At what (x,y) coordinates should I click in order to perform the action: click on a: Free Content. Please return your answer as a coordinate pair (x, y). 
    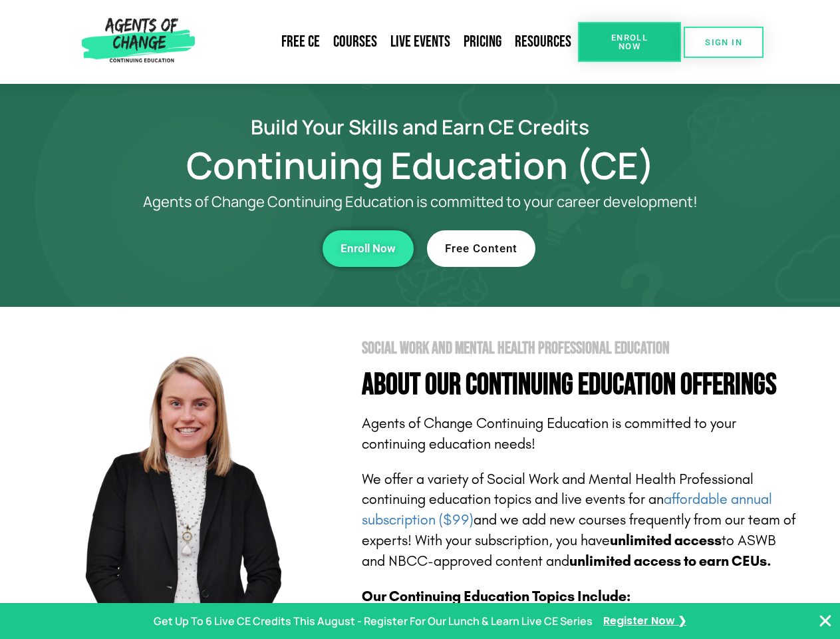
    Looking at the image, I should click on (481, 248).